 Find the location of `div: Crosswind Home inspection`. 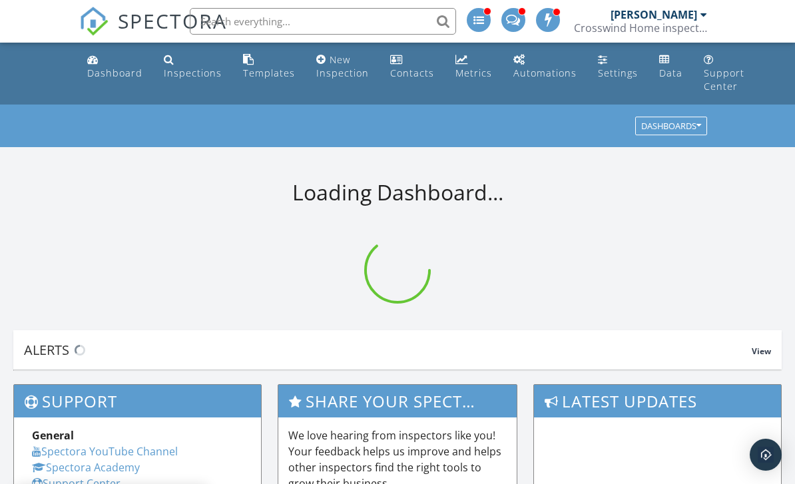

div: Crosswind Home inspection is located at coordinates (640, 28).